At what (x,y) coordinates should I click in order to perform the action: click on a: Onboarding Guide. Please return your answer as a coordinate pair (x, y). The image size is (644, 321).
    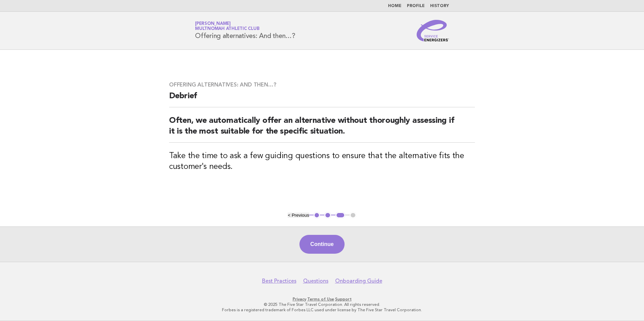
    Looking at the image, I should click on (359, 281).